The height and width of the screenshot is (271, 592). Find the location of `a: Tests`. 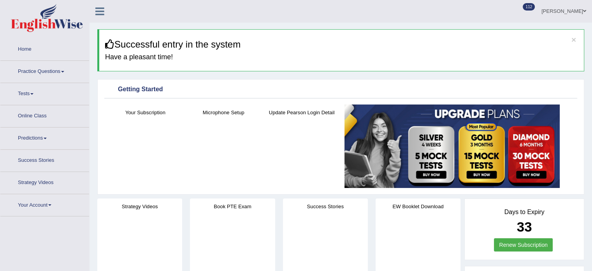

a: Tests is located at coordinates (45, 93).